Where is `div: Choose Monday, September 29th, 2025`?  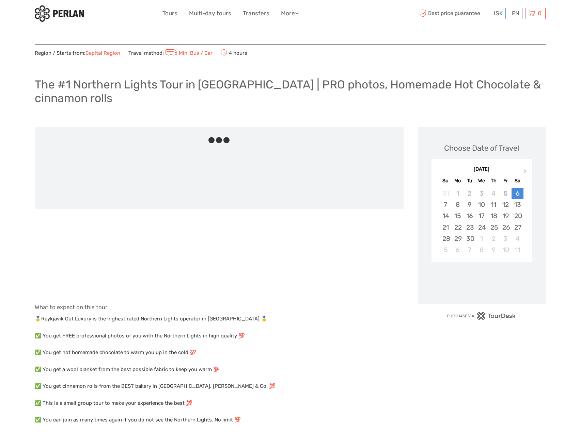 div: Choose Monday, September 29th, 2025 is located at coordinates (457, 239).